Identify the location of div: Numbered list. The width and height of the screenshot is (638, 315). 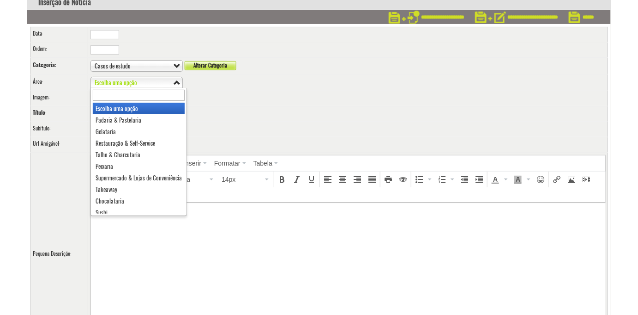
(446, 179).